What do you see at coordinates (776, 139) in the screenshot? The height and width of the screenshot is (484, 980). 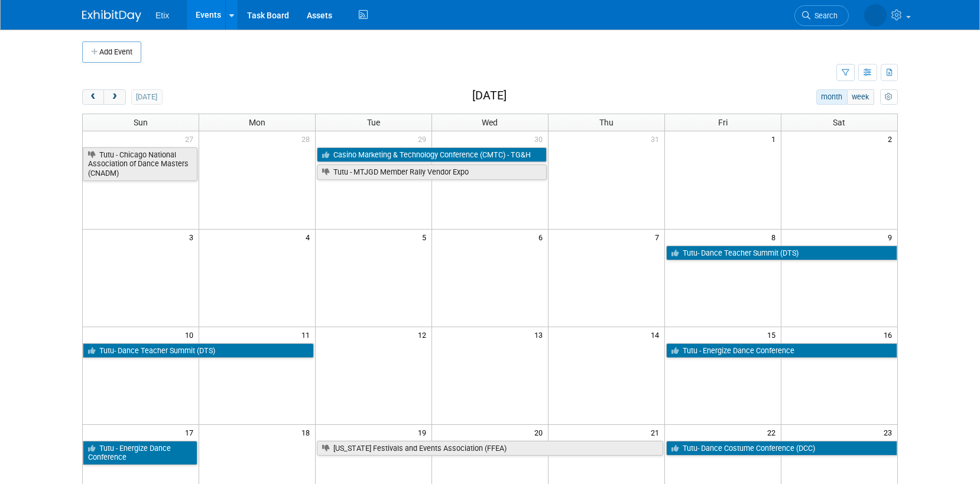 I see `span: 1` at bounding box center [776, 139].